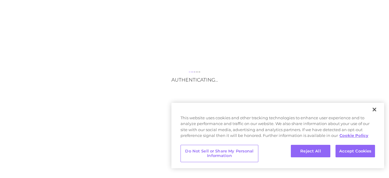 This screenshot has width=389, height=178. Describe the element at coordinates (195, 80) in the screenshot. I see `h3: Authenticating...` at that location.